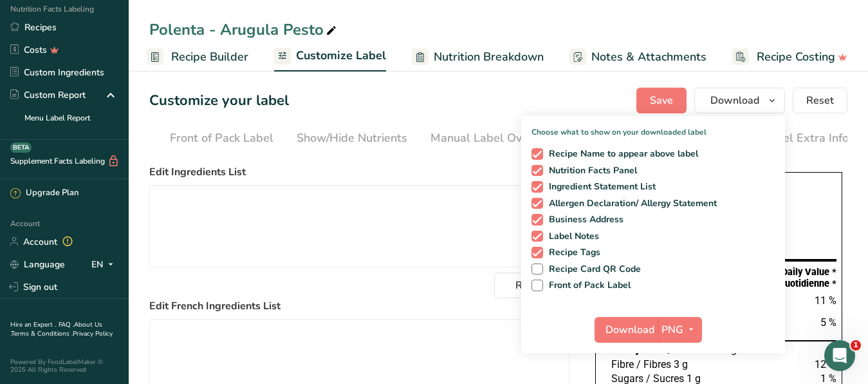 This screenshot has height=384, width=868. What do you see at coordinates (795, 57) in the screenshot?
I see `span: Recipe Costing` at bounding box center [795, 57].